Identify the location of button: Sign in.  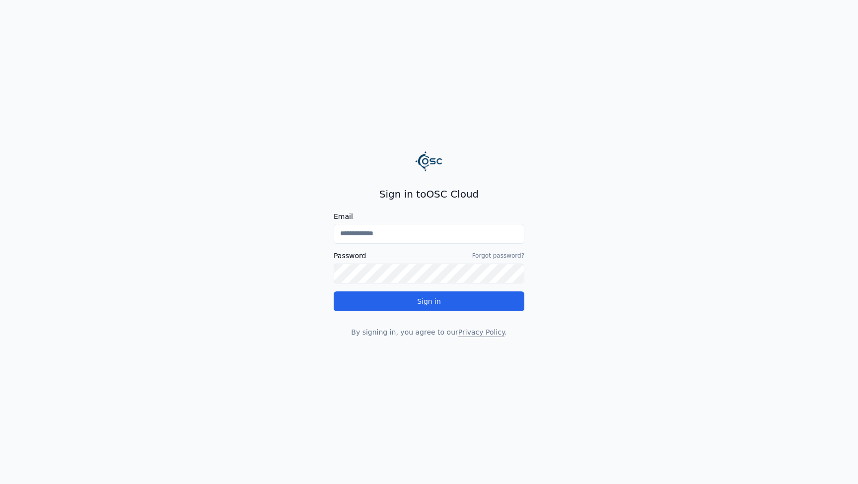
(429, 301).